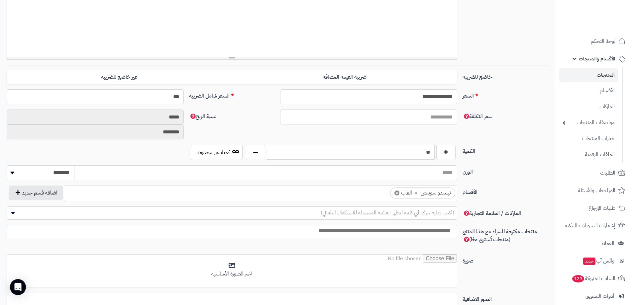 The width and height of the screenshot is (633, 305). I want to click on label: الكمية, so click(505, 150).